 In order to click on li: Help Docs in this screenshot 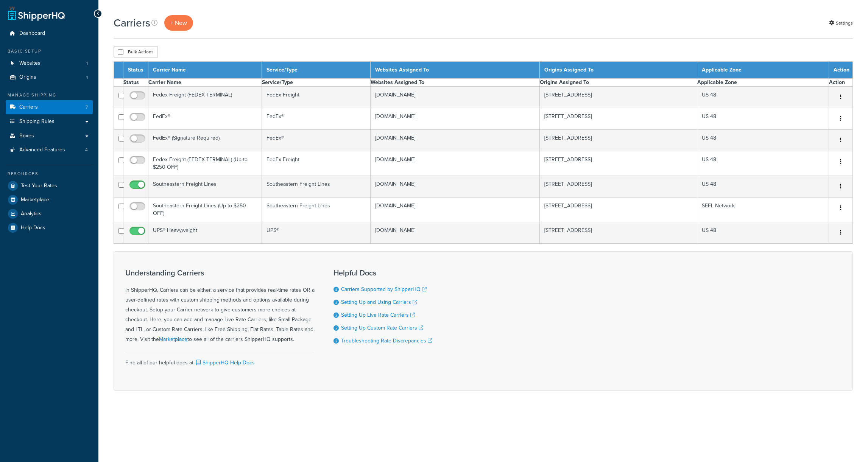, I will do `click(50, 228)`.